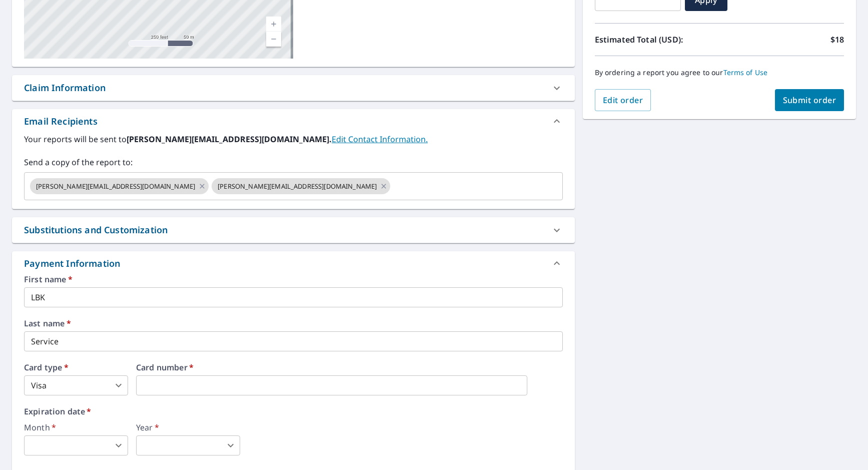 The width and height of the screenshot is (868, 470). What do you see at coordinates (622, 100) in the screenshot?
I see `span: Edit order` at bounding box center [622, 100].